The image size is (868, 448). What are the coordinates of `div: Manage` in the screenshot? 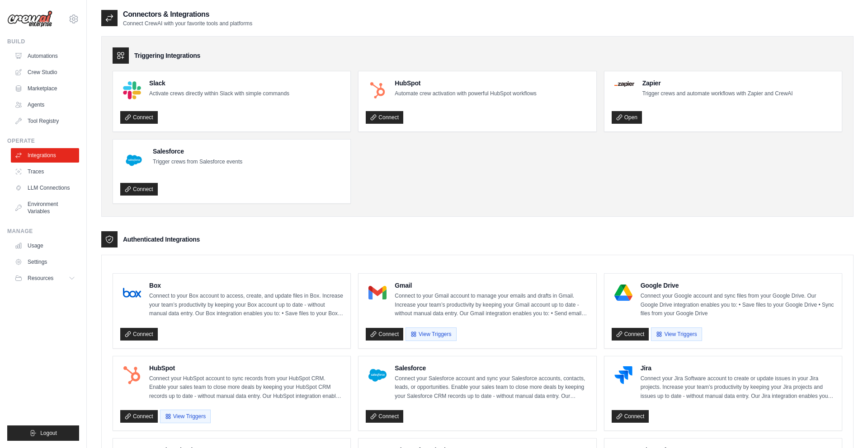 It's located at (43, 231).